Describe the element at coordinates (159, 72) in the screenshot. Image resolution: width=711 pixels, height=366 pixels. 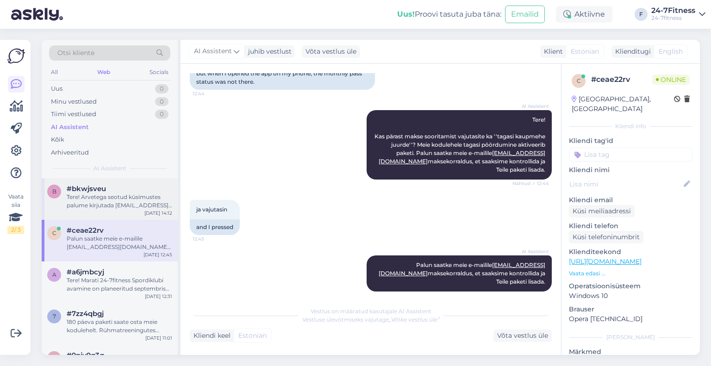
I see `div: Socials` at that location.